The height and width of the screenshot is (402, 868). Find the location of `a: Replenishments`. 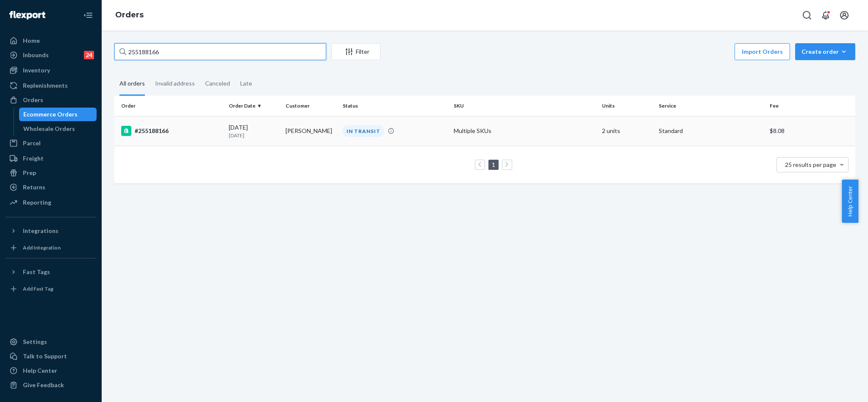

a: Replenishments is located at coordinates (51, 85).